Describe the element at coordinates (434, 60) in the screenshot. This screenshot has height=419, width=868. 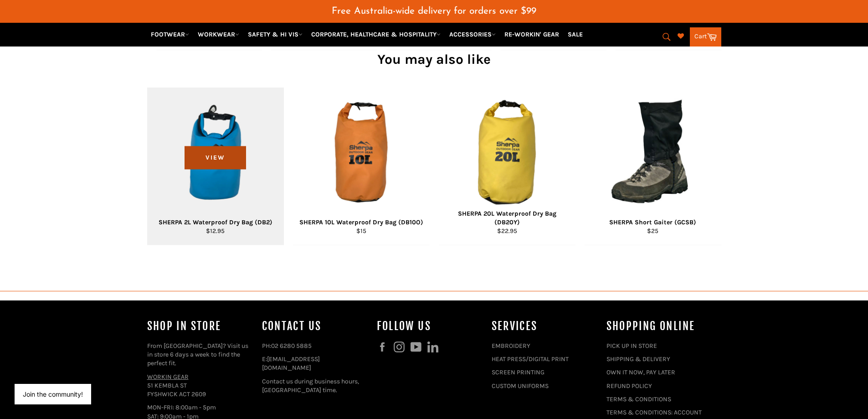
I see `h2: You may also like` at that location.